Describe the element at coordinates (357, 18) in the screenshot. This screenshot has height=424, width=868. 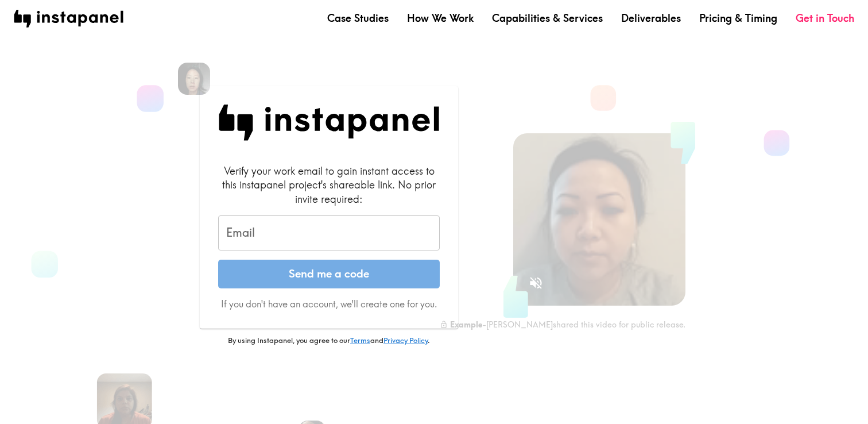
I see `a: Case Studies` at that location.